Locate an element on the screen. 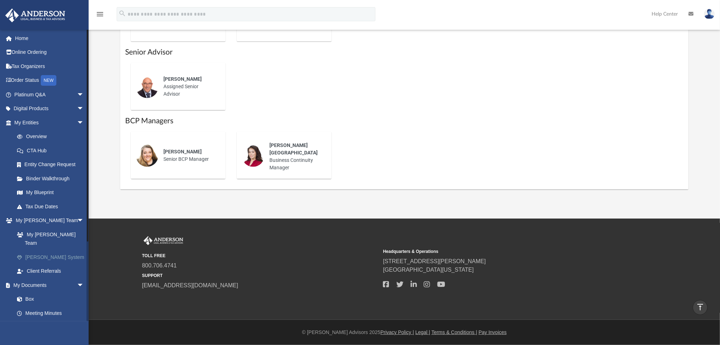 The image size is (720, 345). div: Business Continuity Manager is located at coordinates (295, 157).